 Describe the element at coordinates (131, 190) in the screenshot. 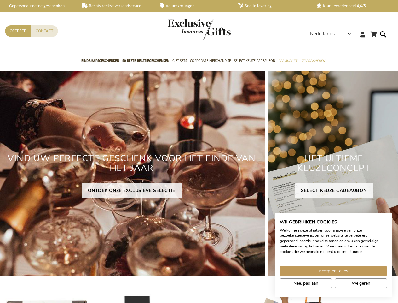

I see `a: ONTDEK ONZE EXCLUSIEVE SELECTIE` at that location.